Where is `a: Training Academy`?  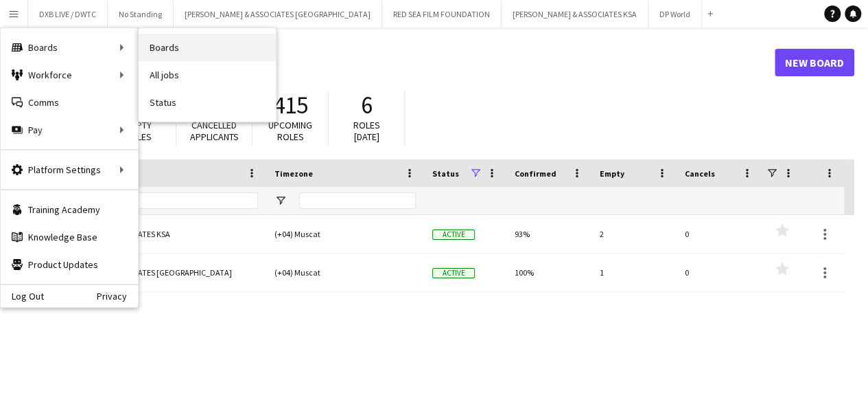 a: Training Academy is located at coordinates (69, 209).